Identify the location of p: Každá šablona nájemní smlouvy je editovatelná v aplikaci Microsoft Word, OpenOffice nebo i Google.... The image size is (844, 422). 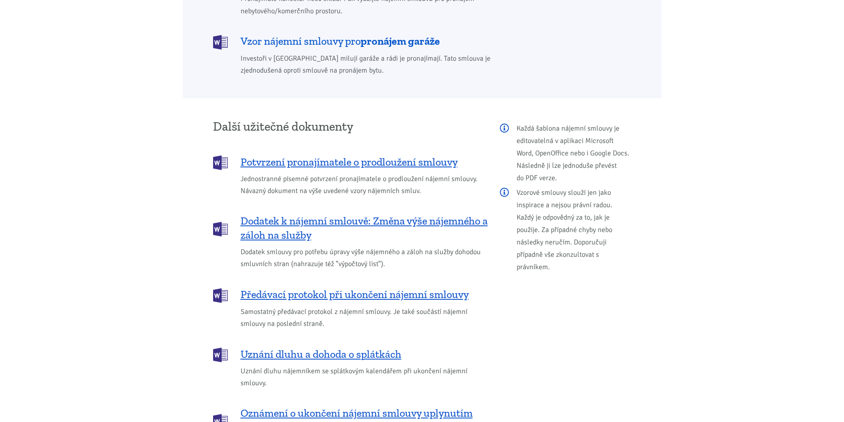
(565, 153).